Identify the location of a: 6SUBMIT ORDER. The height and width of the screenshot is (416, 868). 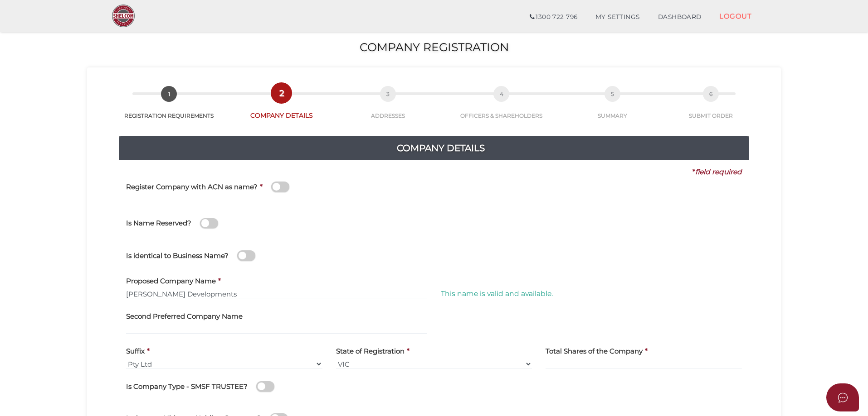
(711, 108).